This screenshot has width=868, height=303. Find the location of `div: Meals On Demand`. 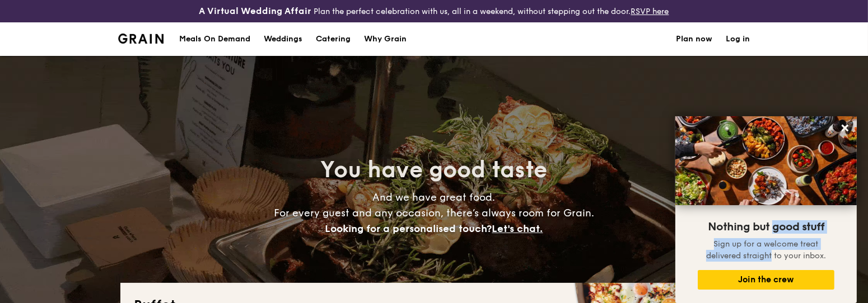

div: Meals On Demand is located at coordinates (215, 40).